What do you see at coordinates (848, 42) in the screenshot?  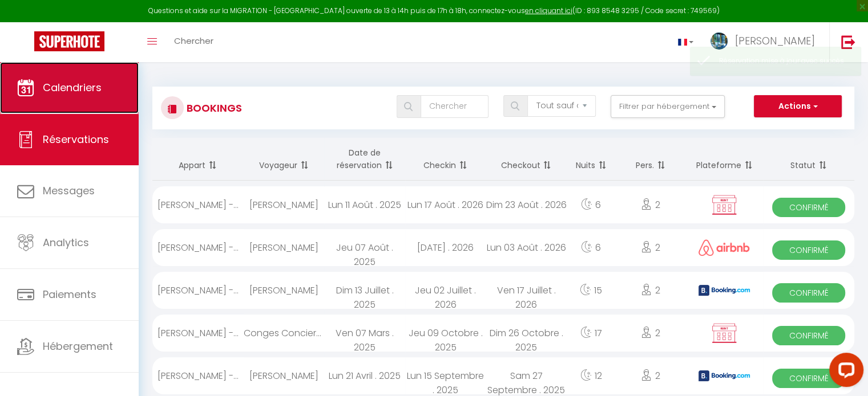 I see `img: logout` at bounding box center [848, 42].